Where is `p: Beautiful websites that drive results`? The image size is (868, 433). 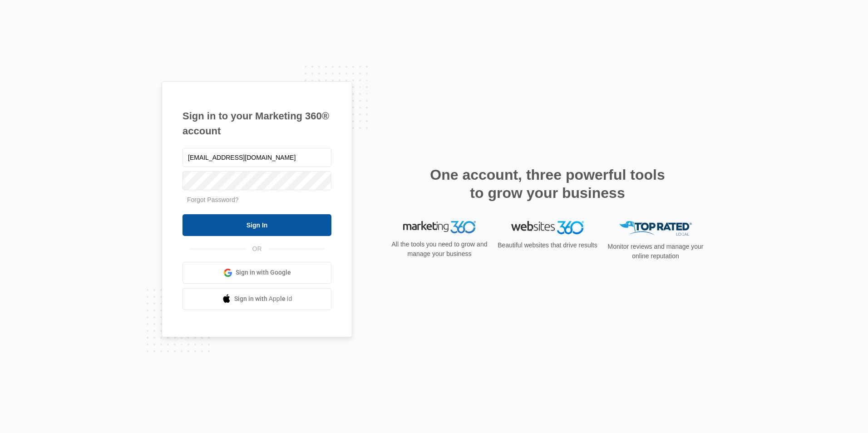 p: Beautiful websites that drive results is located at coordinates (547, 245).